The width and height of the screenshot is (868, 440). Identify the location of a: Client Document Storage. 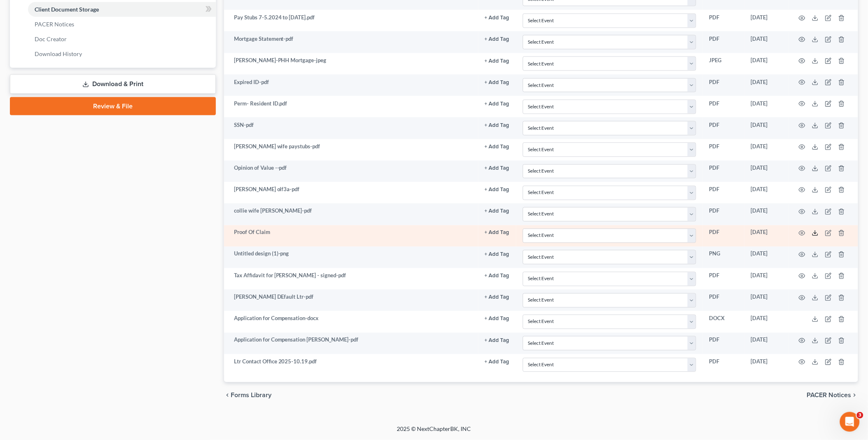
(122, 10).